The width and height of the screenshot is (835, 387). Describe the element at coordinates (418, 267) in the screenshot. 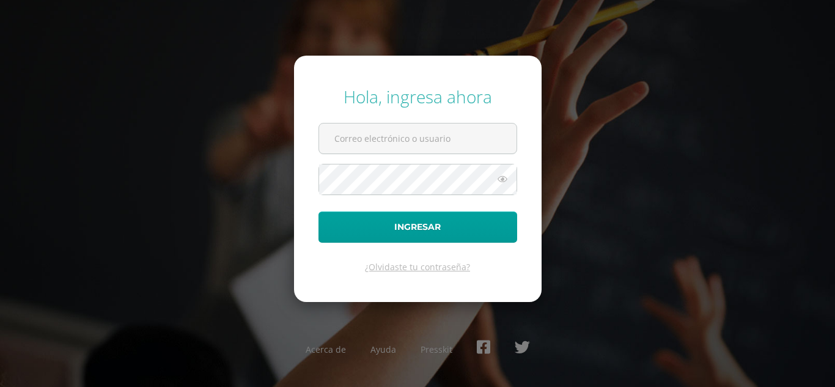

I see `a: ¿Olvidaste tu contraseña?` at that location.